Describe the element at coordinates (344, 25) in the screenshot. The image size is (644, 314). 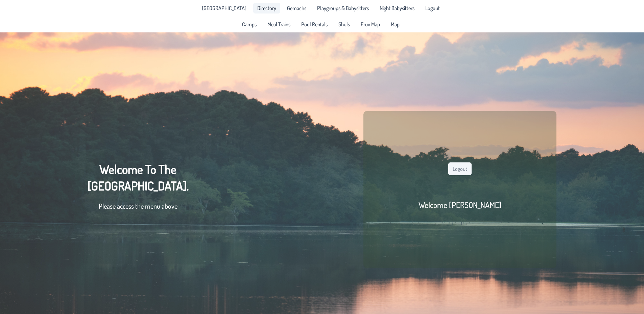
I see `a: Shuls` at that location.